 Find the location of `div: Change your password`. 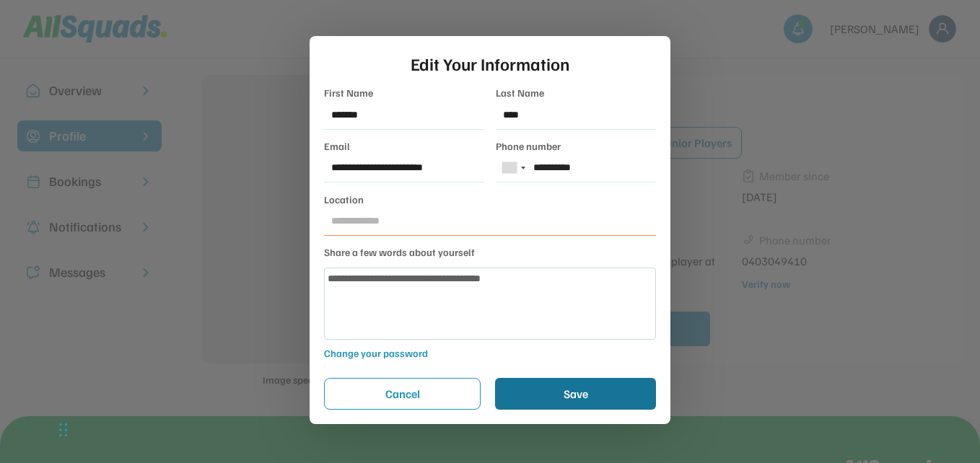

div: Change your password is located at coordinates (490, 353).